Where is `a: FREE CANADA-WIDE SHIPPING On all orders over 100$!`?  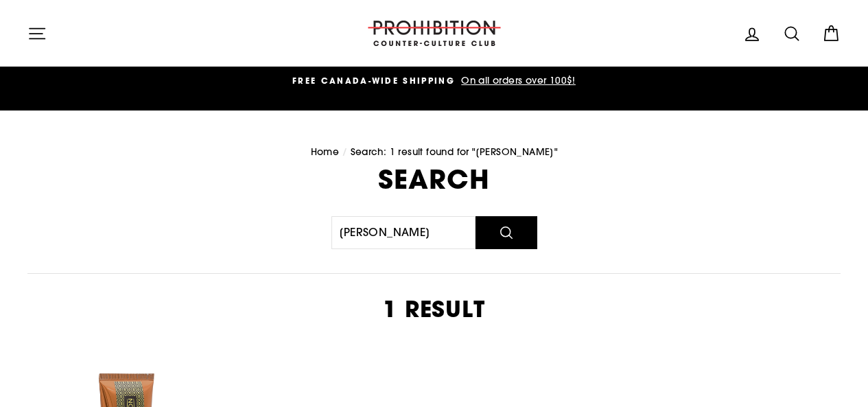 a: FREE CANADA-WIDE SHIPPING On all orders over 100$! is located at coordinates (434, 81).